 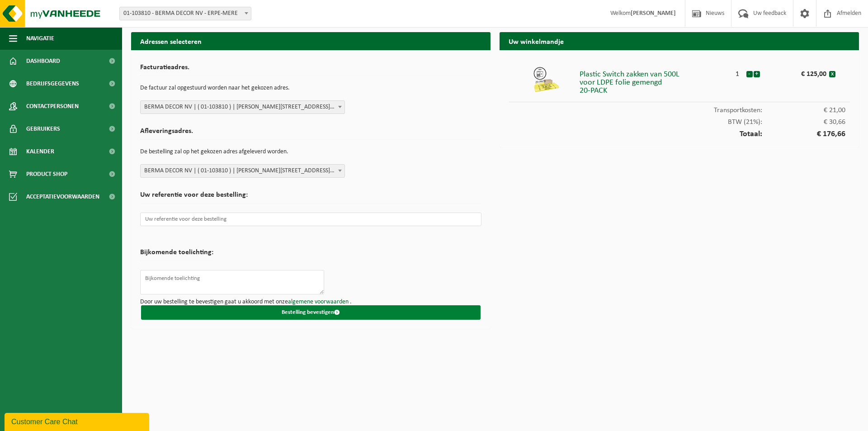 I want to click on span: Acceptatievoorwaarden, so click(x=63, y=197).